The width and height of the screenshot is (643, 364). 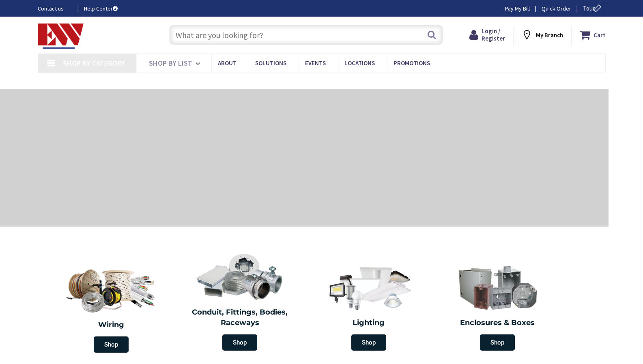 What do you see at coordinates (240, 302) in the screenshot?
I see `a: Conduit, Fittings, Bodies, Raceways Shop` at bounding box center [240, 302].